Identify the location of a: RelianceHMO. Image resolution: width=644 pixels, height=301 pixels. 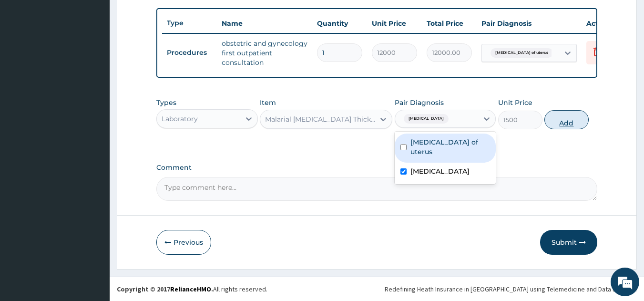
(190, 289).